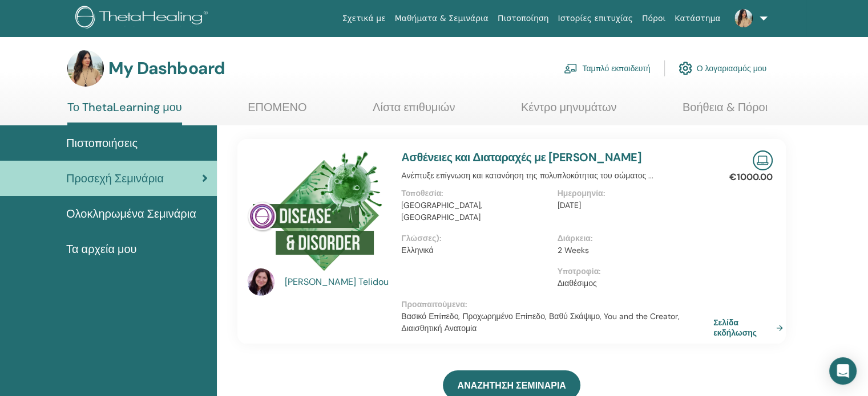 This screenshot has width=868, height=396. What do you see at coordinates (697, 18) in the screenshot?
I see `a: Κατάστημα` at bounding box center [697, 18].